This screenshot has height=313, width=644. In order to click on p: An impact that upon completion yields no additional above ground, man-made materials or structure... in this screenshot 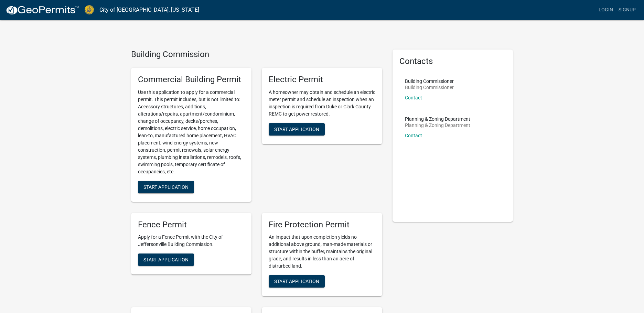, I will do `click(322, 252)`.